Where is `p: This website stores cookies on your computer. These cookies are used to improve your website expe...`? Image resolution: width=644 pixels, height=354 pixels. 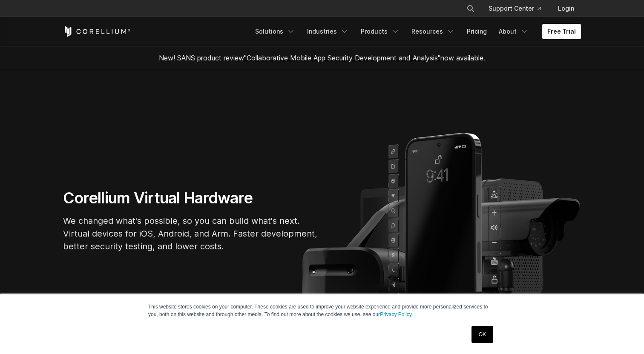
p: This website stores cookies on your computer. These cookies are used to improve your website expe... is located at coordinates (322, 311).